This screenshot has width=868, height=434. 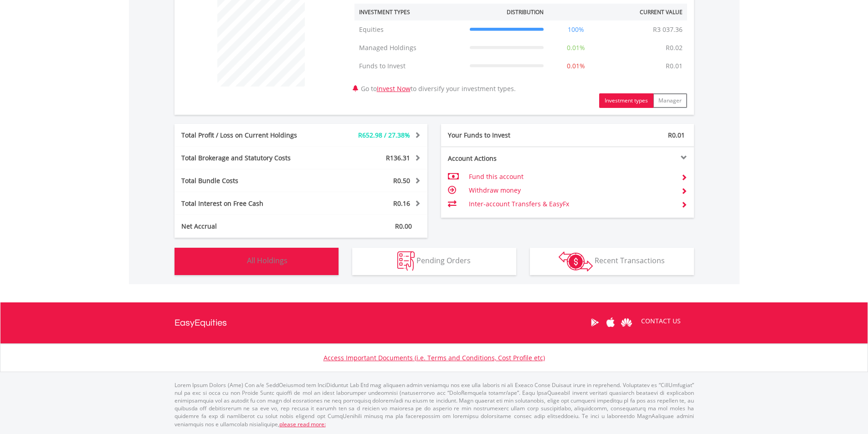 I want to click on img: holdings-wht.png, so click(x=235, y=261).